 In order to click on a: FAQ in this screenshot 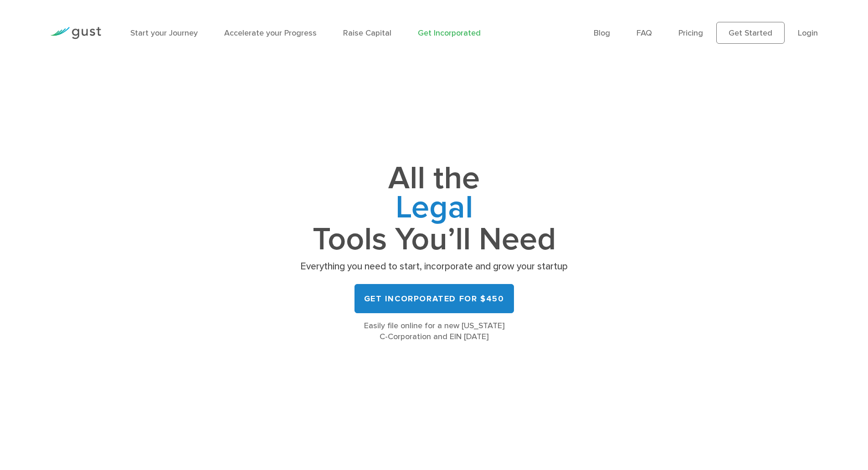, I will do `click(644, 32)`.